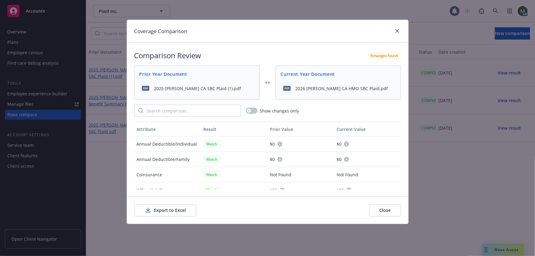  I want to click on div: Office Visit/Exam, so click(168, 190).